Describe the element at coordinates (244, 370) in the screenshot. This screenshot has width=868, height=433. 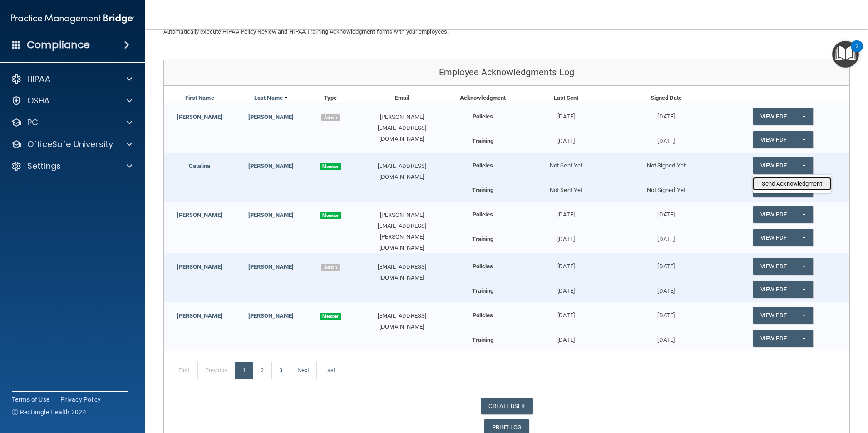
I see `a: 1` at that location.